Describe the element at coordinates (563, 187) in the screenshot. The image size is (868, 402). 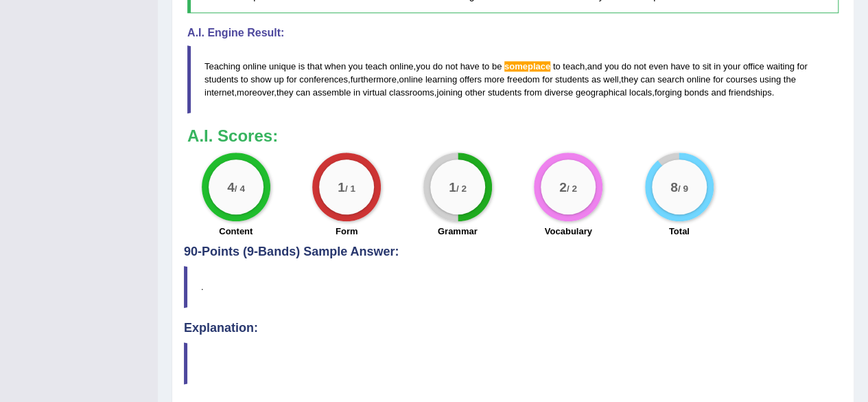
I see `big: 2` at that location.